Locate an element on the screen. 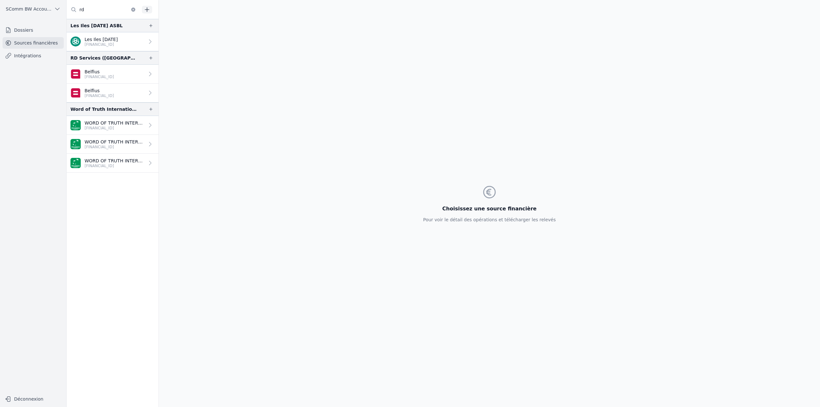 The image size is (820, 407). button: SComm BW Accounting is located at coordinates (33, 9).